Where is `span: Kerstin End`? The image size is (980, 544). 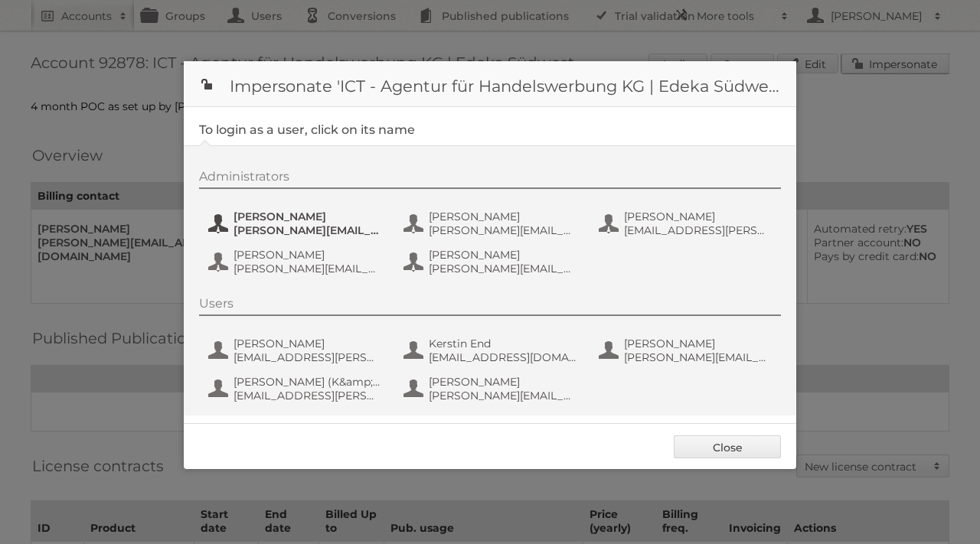 span: Kerstin End is located at coordinates (503, 344).